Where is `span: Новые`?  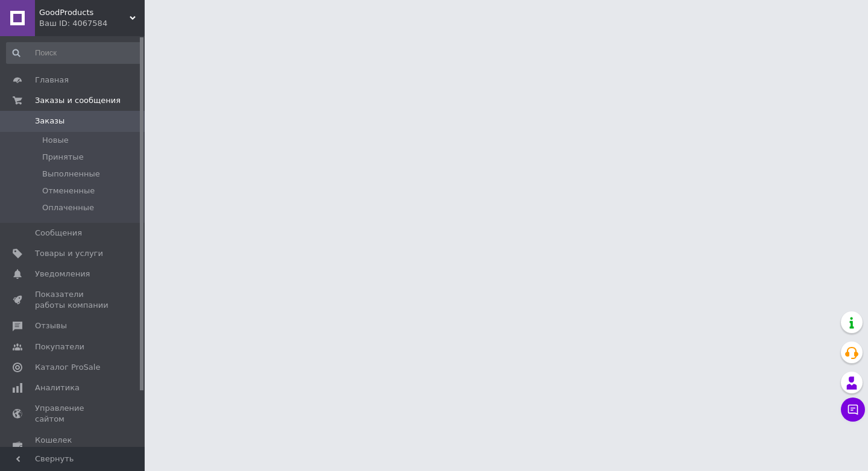 span: Новые is located at coordinates (55, 140).